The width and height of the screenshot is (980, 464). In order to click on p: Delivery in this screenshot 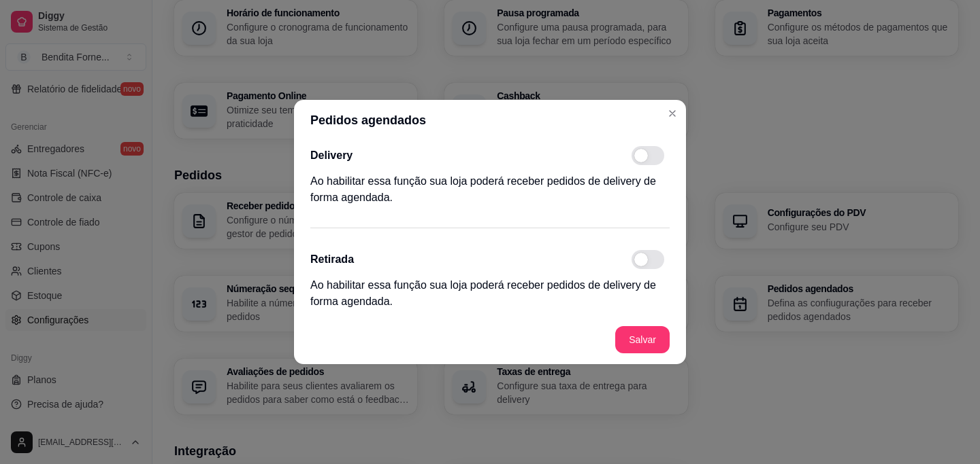, I will do `click(332, 156)`.